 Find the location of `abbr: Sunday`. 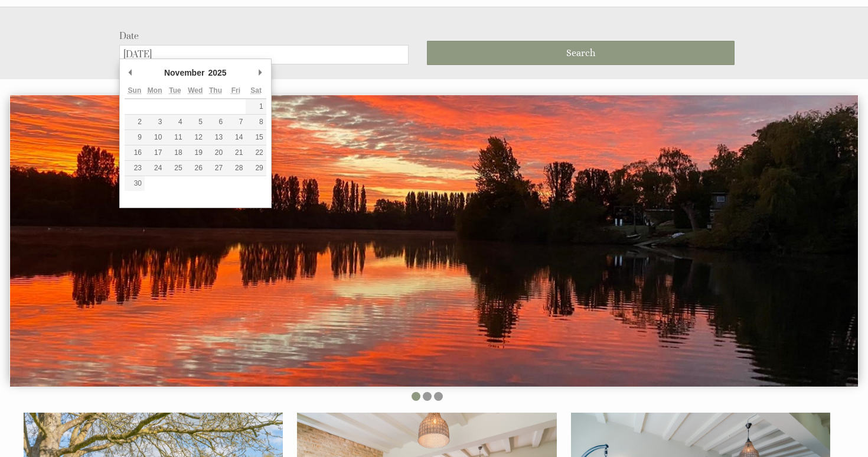

abbr: Sunday is located at coordinates (134, 90).